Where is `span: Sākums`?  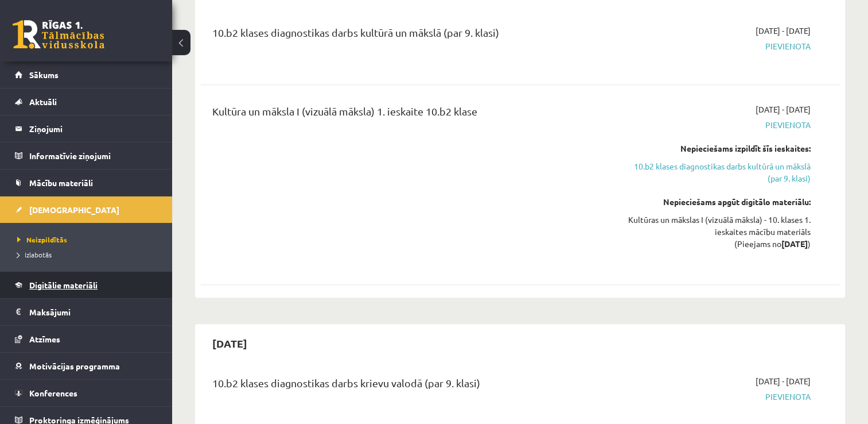
span: Sākums is located at coordinates (43, 75).